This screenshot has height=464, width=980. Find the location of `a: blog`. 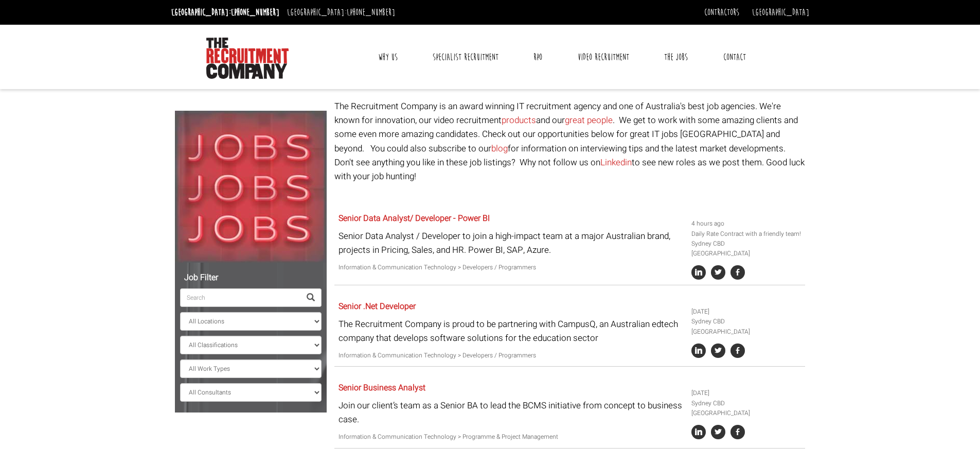

a: blog is located at coordinates (499, 149).